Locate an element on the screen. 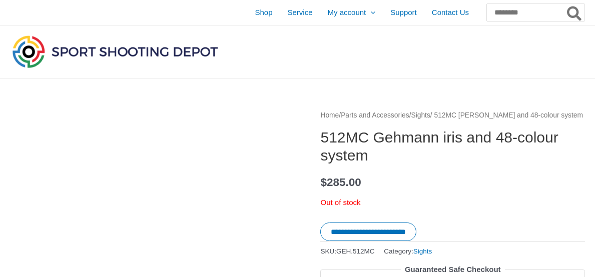 The width and height of the screenshot is (595, 277). legend: Guaranteed Safe Checkout is located at coordinates (453, 270).